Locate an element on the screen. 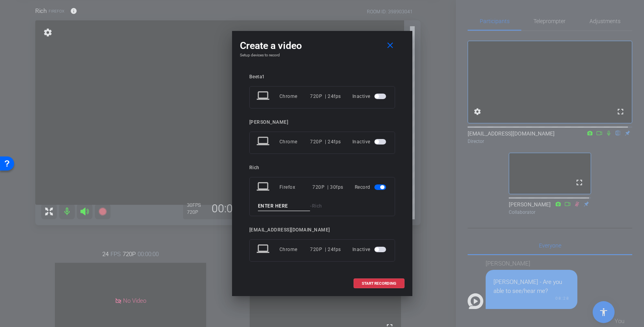 The image size is (644, 327). div: Rich is located at coordinates (322, 168).